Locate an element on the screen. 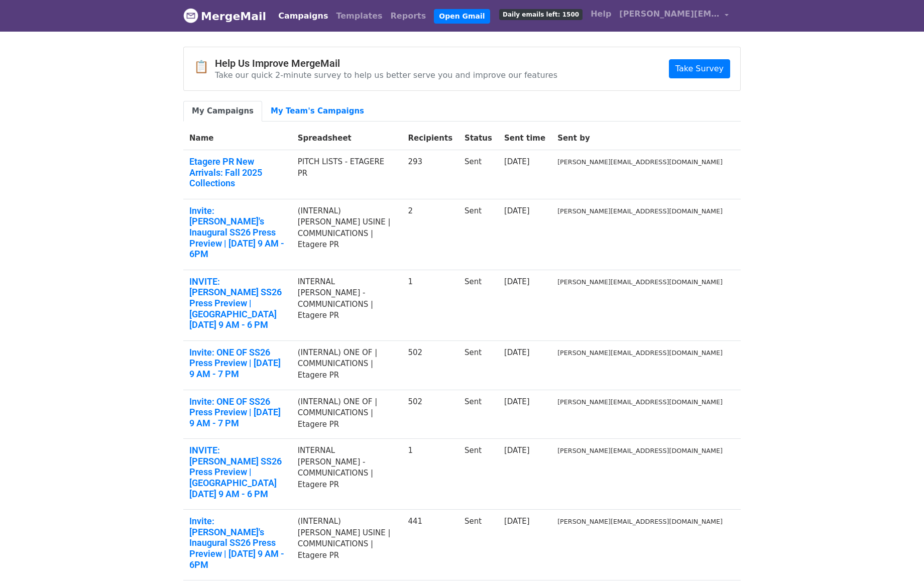 The image size is (924, 582). a: Reports is located at coordinates (408, 16).